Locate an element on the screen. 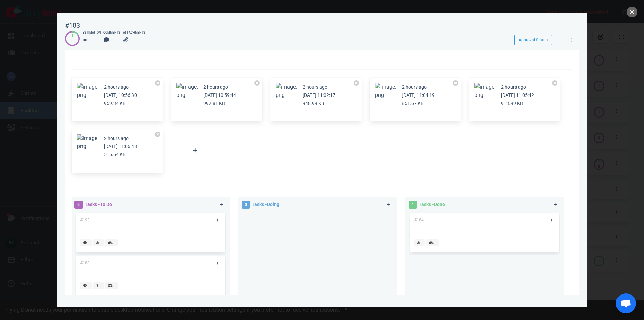 This screenshot has width=644, height=320. small: 992.81 KB is located at coordinates (214, 103).